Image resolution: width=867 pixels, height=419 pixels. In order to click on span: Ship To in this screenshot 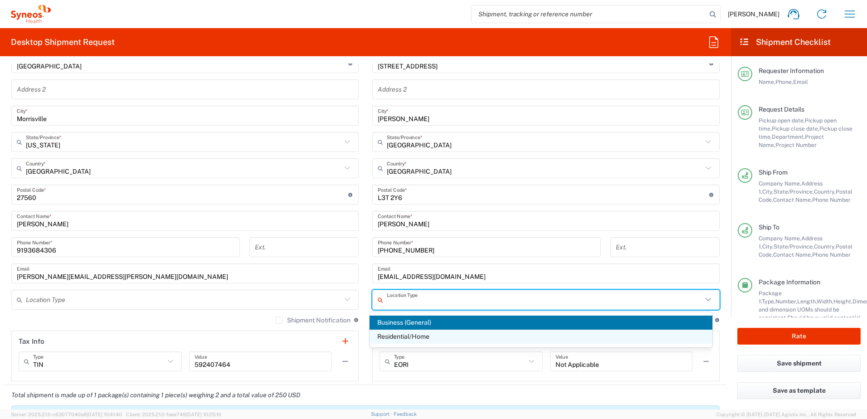, I will do `click(769, 227)`.